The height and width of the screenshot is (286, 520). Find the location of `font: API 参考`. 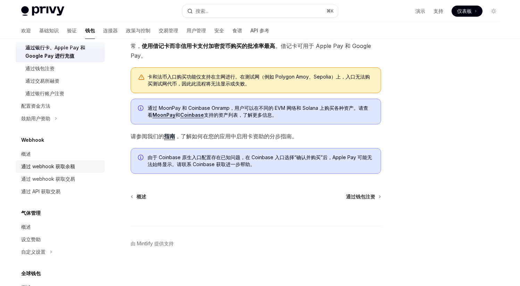

font: API 参考 is located at coordinates (260, 30).